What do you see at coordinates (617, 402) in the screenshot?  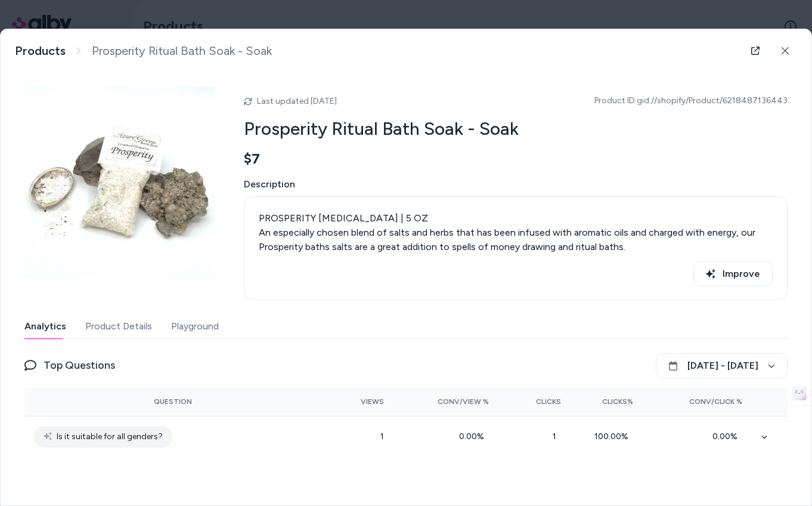 I see `span: Clicks%` at bounding box center [617, 402].